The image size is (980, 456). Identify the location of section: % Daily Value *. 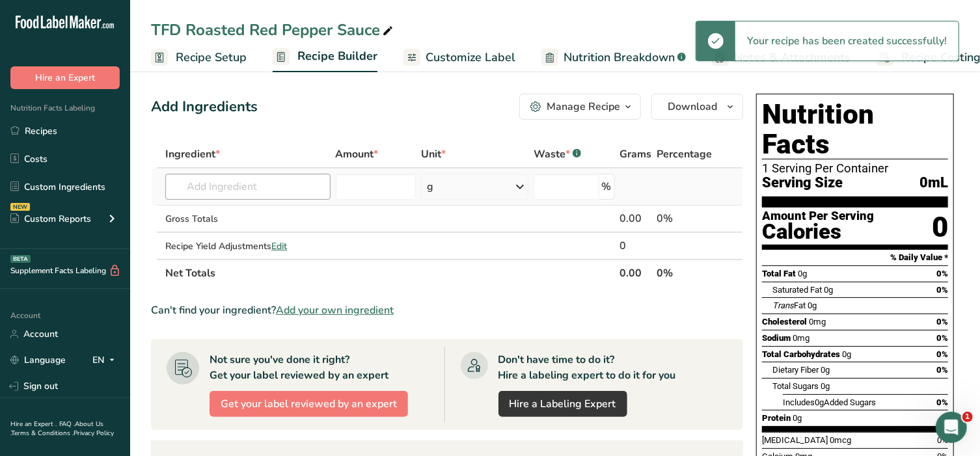
(855, 258).